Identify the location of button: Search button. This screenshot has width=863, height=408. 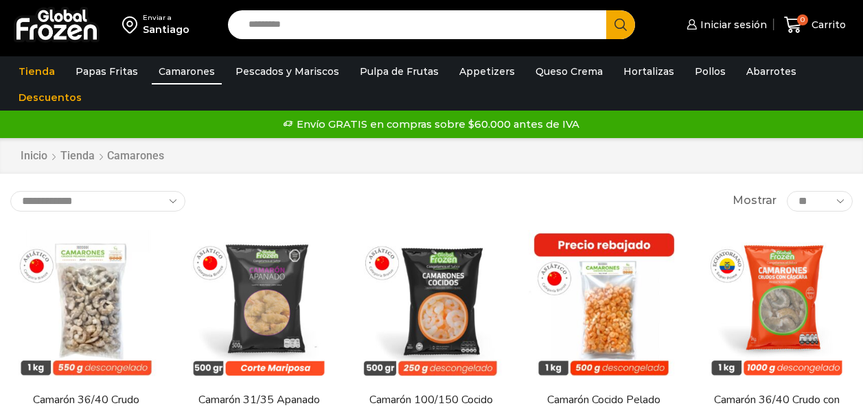
(621, 25).